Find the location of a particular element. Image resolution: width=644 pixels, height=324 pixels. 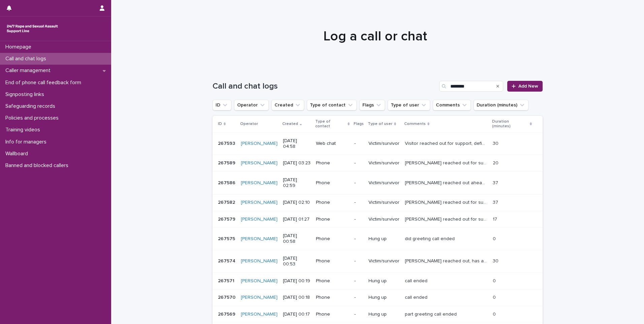

p: Web chat is located at coordinates (332, 144).